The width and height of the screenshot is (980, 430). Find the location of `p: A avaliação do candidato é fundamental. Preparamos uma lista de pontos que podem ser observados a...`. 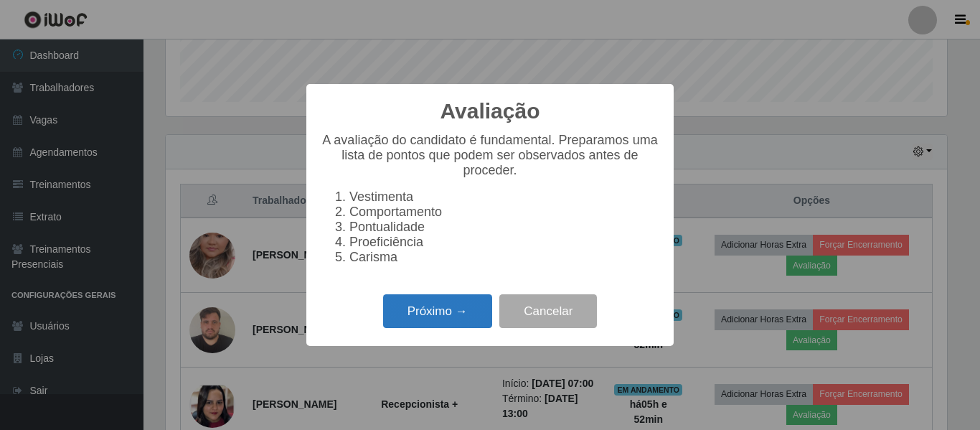

p: A avaliação do candidato é fundamental. Preparamos uma lista de pontos que podem ser observados a... is located at coordinates (490, 155).